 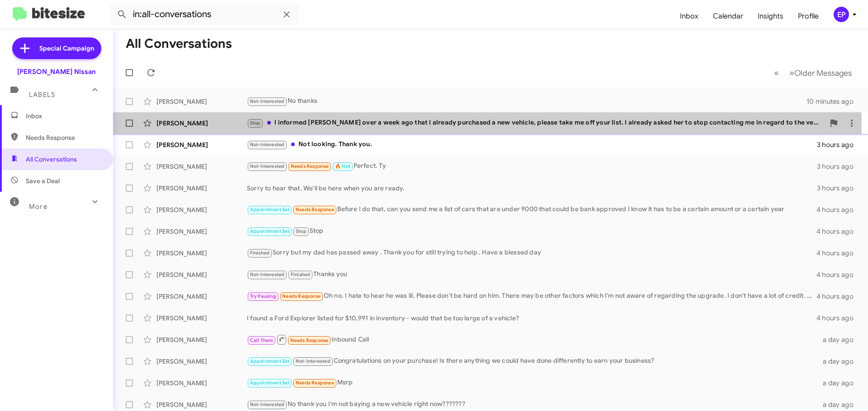 I want to click on span: Call Them, so click(x=262, y=340).